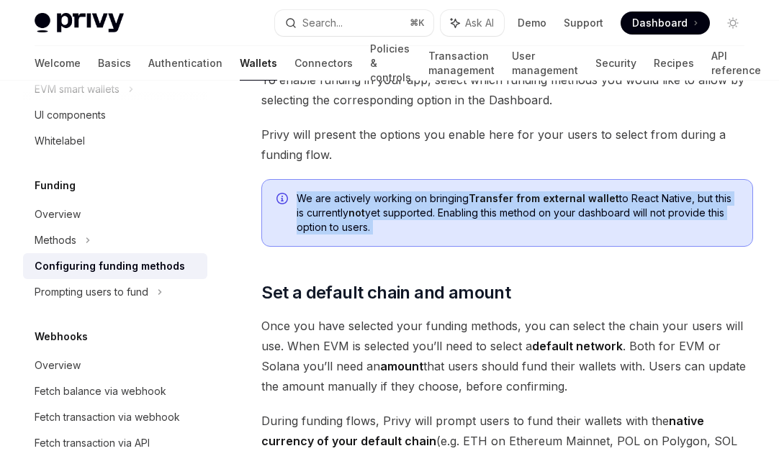  I want to click on strong: not, so click(356, 212).